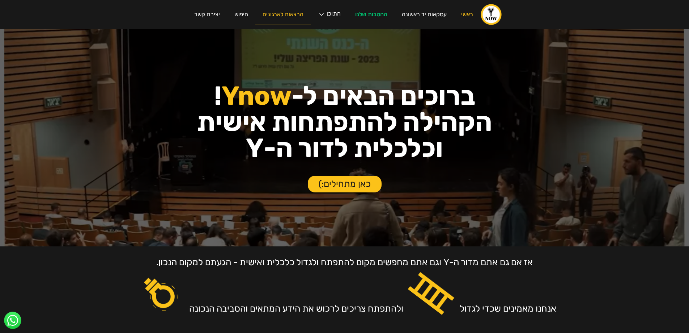 This screenshot has height=333, width=689. Describe the element at coordinates (296, 308) in the screenshot. I see `div: ולהתפתח צריכים לרכוש את הידע המתאים והסביבה הנכונה` at that location.